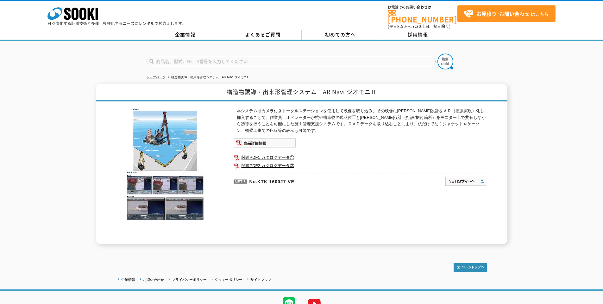  What do you see at coordinates (340, 35) in the screenshot?
I see `span: 初めての方へ` at bounding box center [340, 35].